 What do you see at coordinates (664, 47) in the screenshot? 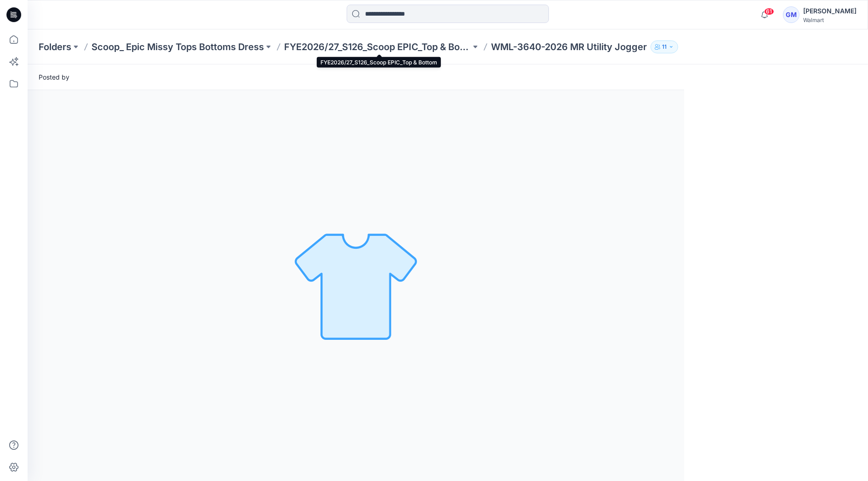
I see `button: 11` at bounding box center [664, 47].